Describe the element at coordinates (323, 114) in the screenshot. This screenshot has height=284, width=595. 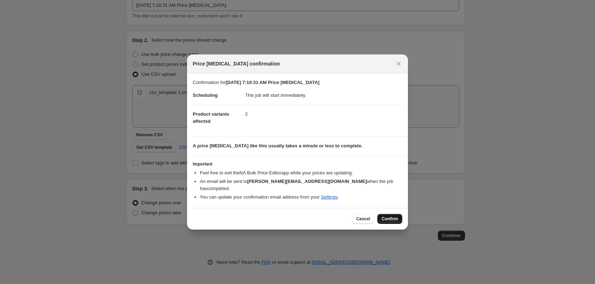
I see `dd: 2` at that location.